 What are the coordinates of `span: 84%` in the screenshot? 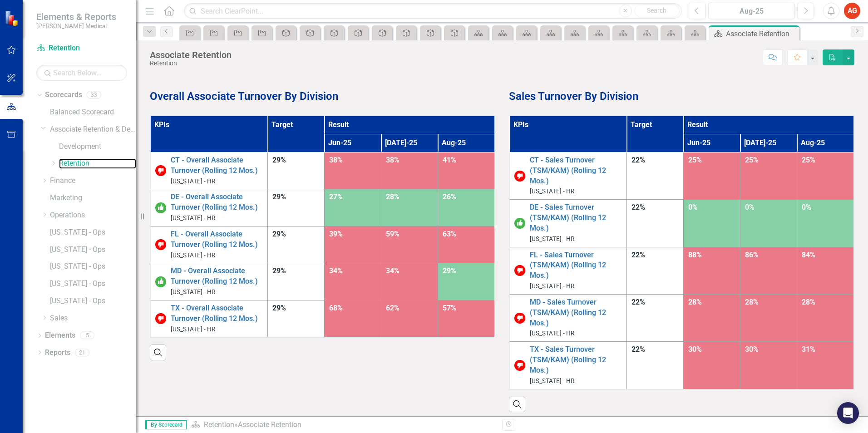 It's located at (809, 255).